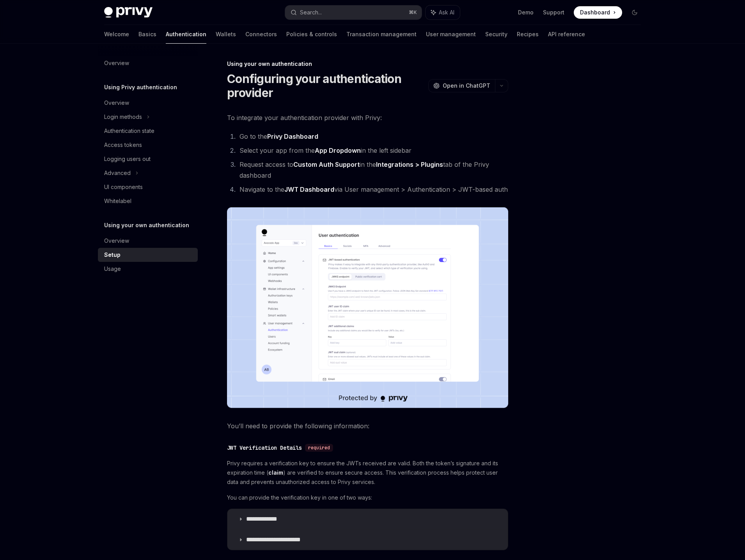 The height and width of the screenshot is (560, 745). What do you see at coordinates (327, 165) in the screenshot?
I see `strong: Custom Auth Support` at bounding box center [327, 165].